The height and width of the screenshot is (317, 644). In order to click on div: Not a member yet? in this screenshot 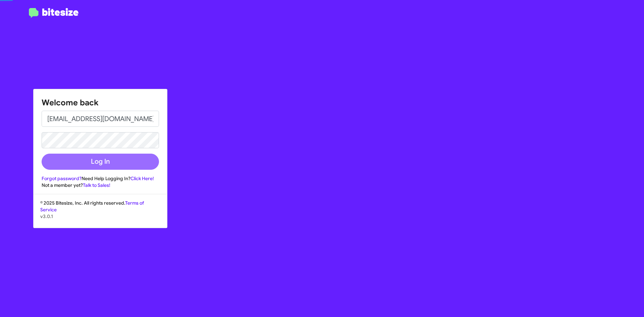, I will do `click(100, 185)`.